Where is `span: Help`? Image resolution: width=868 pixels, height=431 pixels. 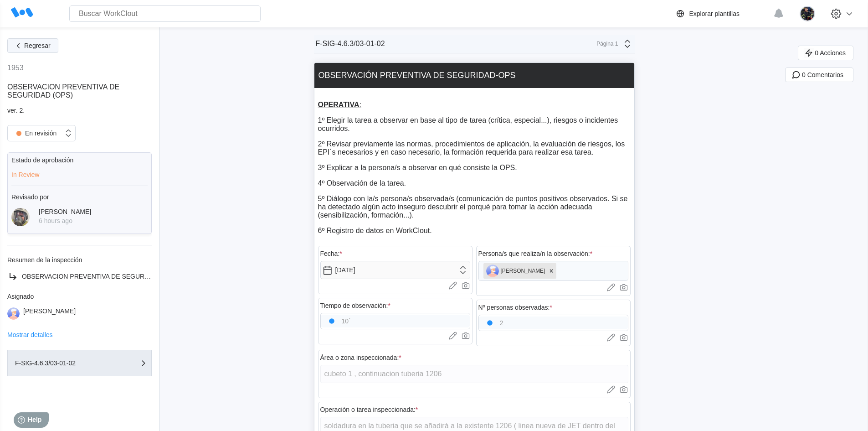 span: Help is located at coordinates (25, 11).